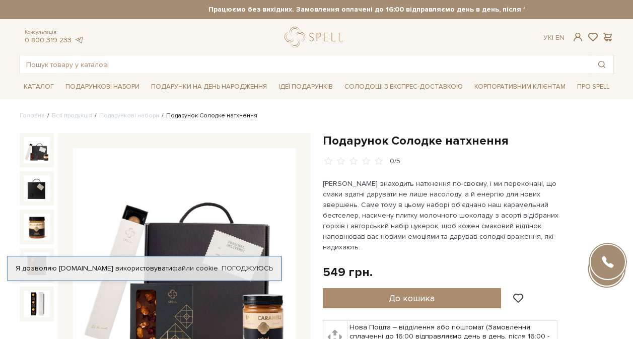 The image size is (633, 339). Describe the element at coordinates (209, 87) in the screenshot. I see `span: Подарунки на День народження` at that location.